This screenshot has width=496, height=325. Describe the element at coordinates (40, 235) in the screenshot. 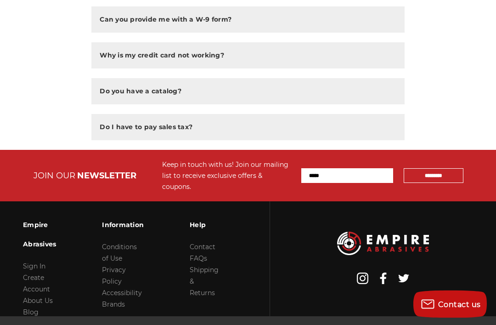

I see `h3: Empire Abrasives` at that location.